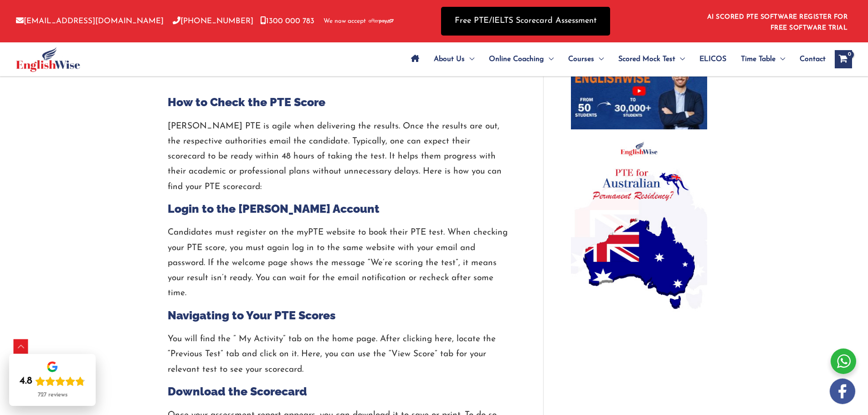  Describe the element at coordinates (777, 21) in the screenshot. I see `aside: Header Widget 1` at that location.